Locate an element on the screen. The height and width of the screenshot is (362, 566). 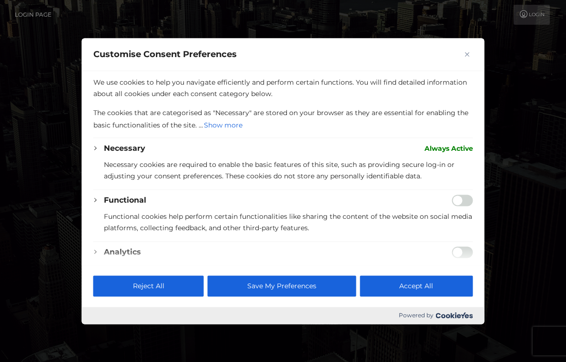
span: Customise Consent Preferences is located at coordinates (165, 54).